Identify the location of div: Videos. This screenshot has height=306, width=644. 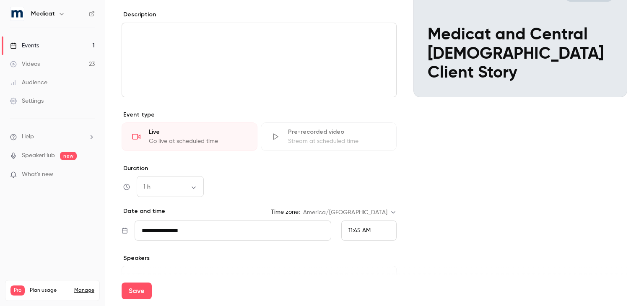
(25, 64).